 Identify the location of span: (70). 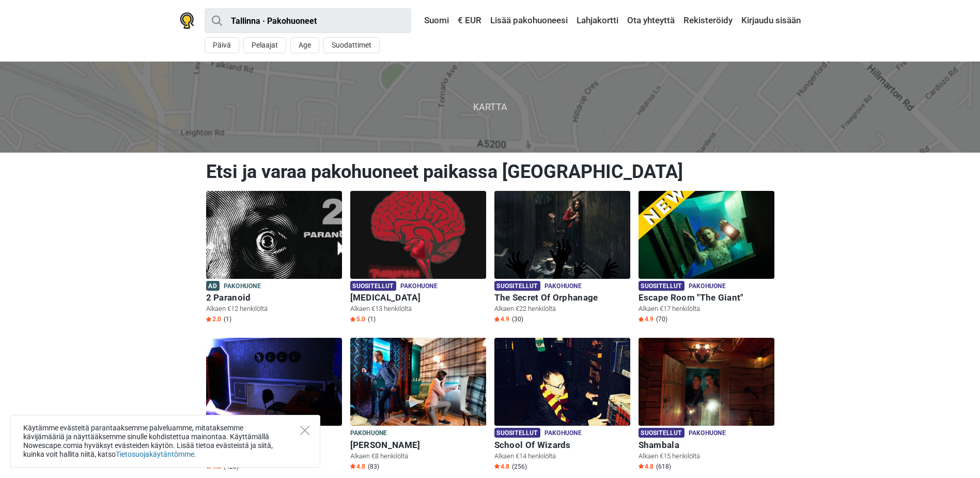
(662, 319).